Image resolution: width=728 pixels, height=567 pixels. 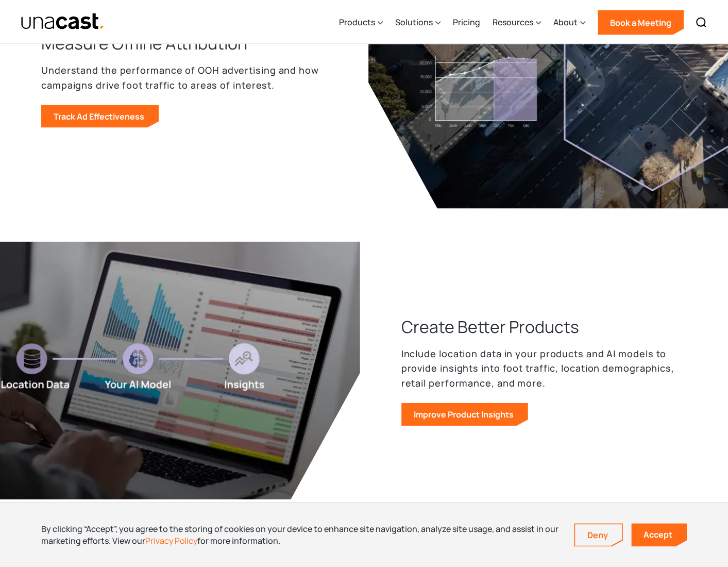 I want to click on a: Accept, so click(x=659, y=534).